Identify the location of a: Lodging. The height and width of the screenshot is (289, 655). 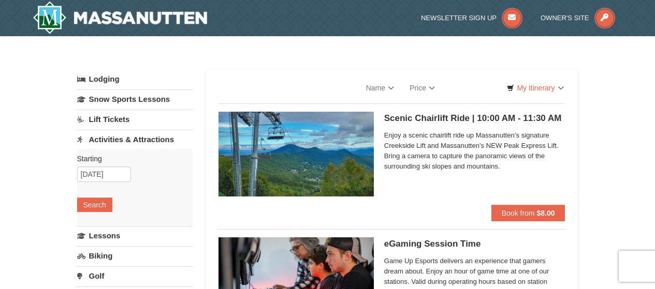
(135, 79).